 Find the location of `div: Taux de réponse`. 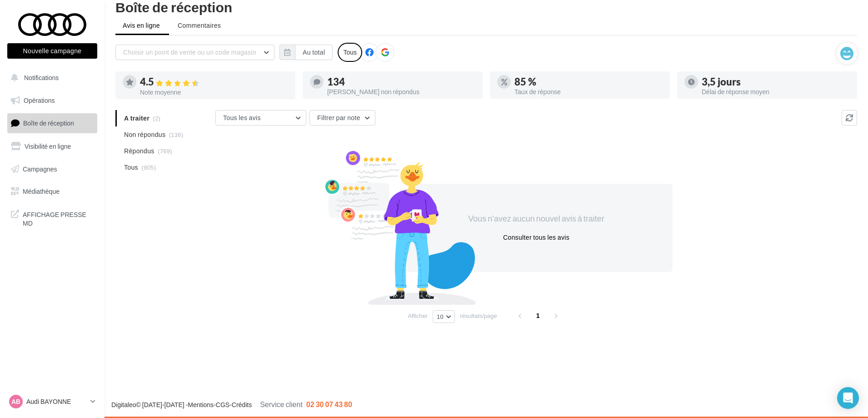

div: Taux de réponse is located at coordinates (589, 92).